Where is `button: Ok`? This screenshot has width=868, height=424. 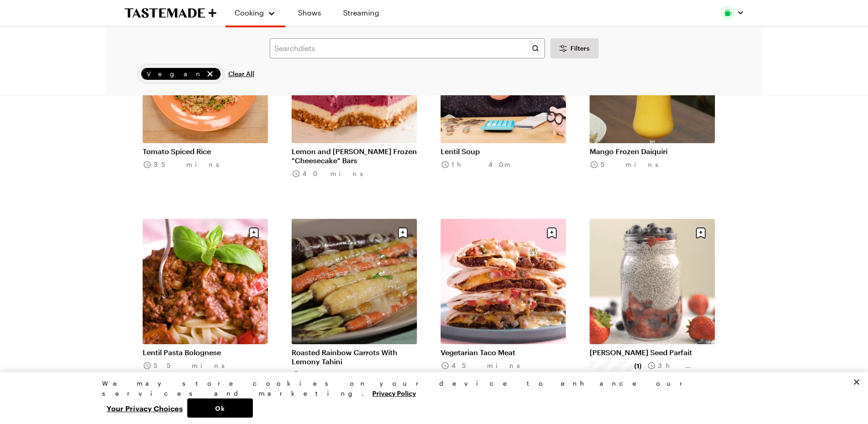
button: Ok is located at coordinates (220, 408).